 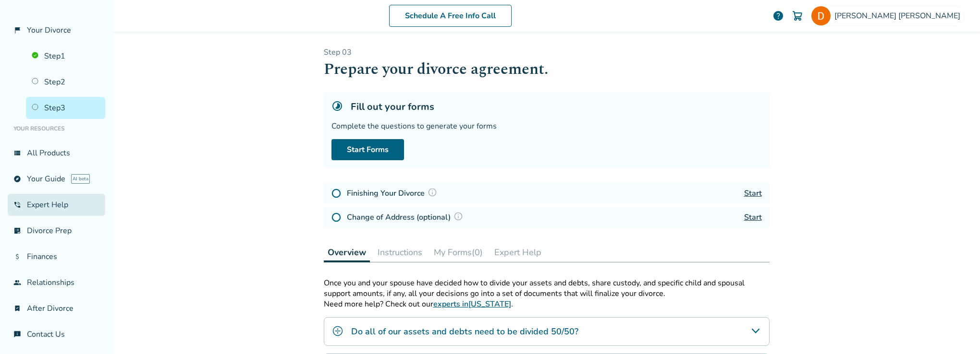 I want to click on h4: Change of Address (optional), so click(x=407, y=217).